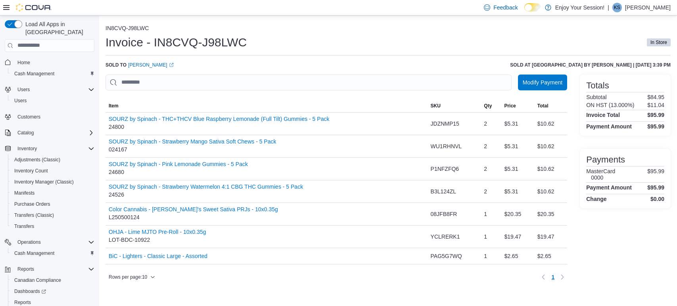  Describe the element at coordinates (656, 175) in the screenshot. I see `p: $95.99` at that location.